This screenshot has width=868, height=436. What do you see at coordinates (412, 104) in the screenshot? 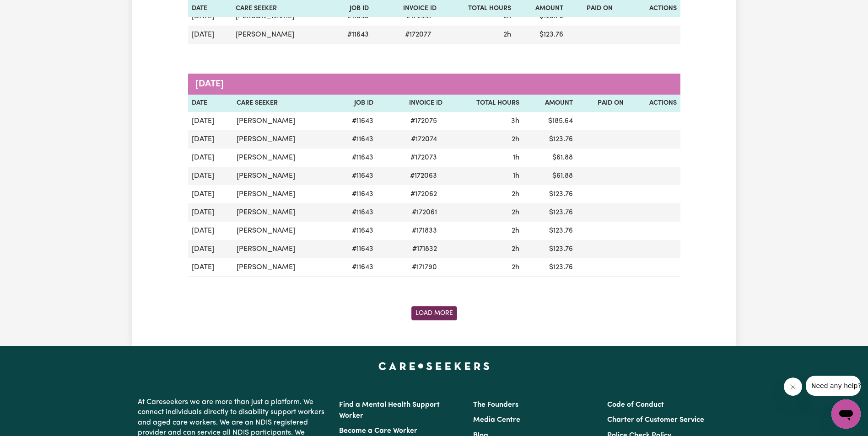
I see `th: Invoice ID` at bounding box center [412, 104].